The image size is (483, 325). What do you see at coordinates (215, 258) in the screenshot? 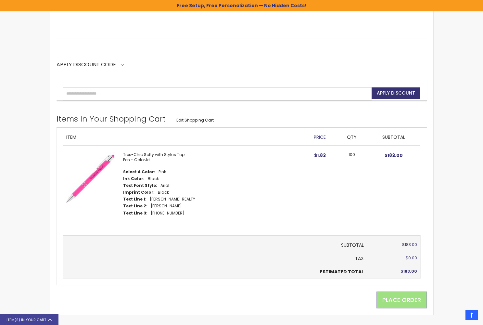
I see `th: Tax` at bounding box center [215, 258].